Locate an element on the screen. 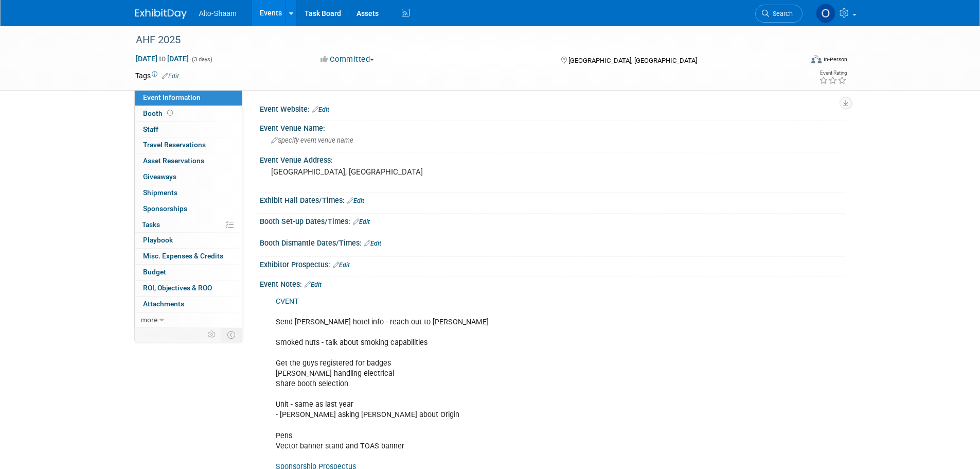 This screenshot has width=980, height=469. a: Staff is located at coordinates (188, 130).